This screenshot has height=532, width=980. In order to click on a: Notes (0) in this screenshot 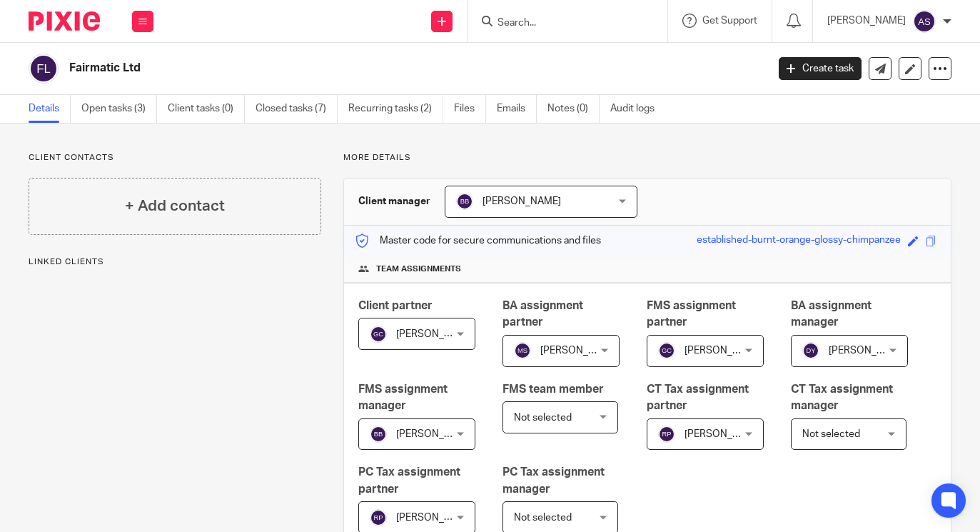, I will do `click(573, 108)`.